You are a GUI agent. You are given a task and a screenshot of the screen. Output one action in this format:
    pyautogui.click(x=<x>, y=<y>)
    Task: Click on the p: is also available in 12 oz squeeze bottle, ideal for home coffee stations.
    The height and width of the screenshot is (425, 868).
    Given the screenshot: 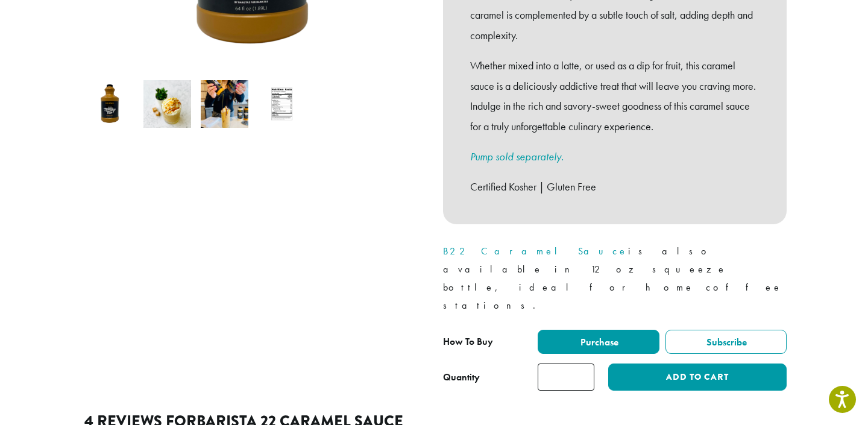 What is the action you would take?
    pyautogui.click(x=615, y=278)
    